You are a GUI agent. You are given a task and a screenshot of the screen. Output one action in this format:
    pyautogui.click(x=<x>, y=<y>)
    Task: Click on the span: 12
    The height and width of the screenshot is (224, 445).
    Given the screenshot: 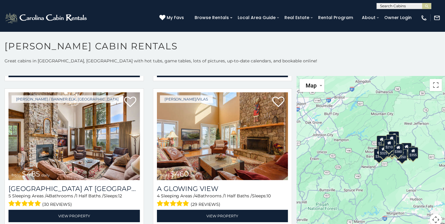 What is the action you would take?
    pyautogui.click(x=120, y=196)
    